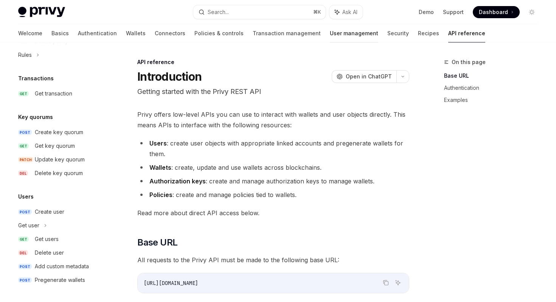 This screenshot has width=556, height=302. Describe the element at coordinates (59, 173) in the screenshot. I see `div: Delete key quorum` at that location.